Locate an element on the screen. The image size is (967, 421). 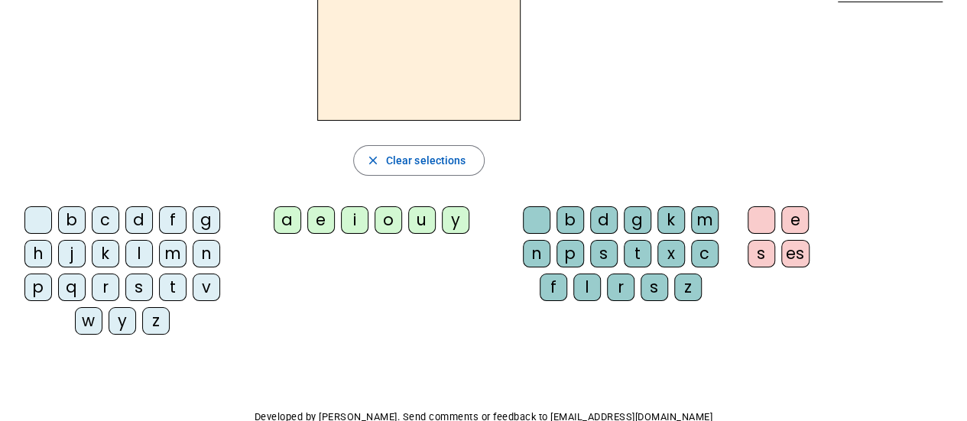
div: x is located at coordinates (671, 254).